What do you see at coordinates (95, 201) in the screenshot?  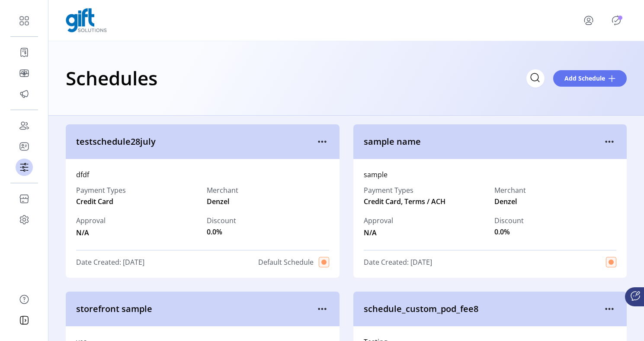 I see `span: Credit Card` at bounding box center [95, 201].